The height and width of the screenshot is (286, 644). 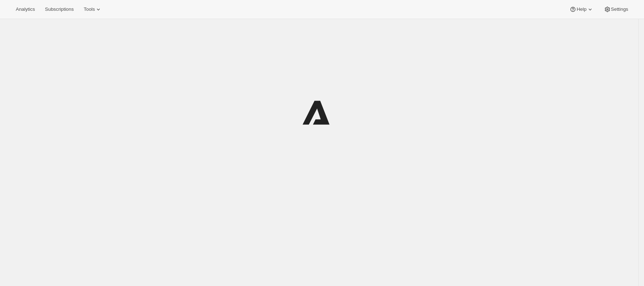 I want to click on button: Analytics, so click(x=25, y=9).